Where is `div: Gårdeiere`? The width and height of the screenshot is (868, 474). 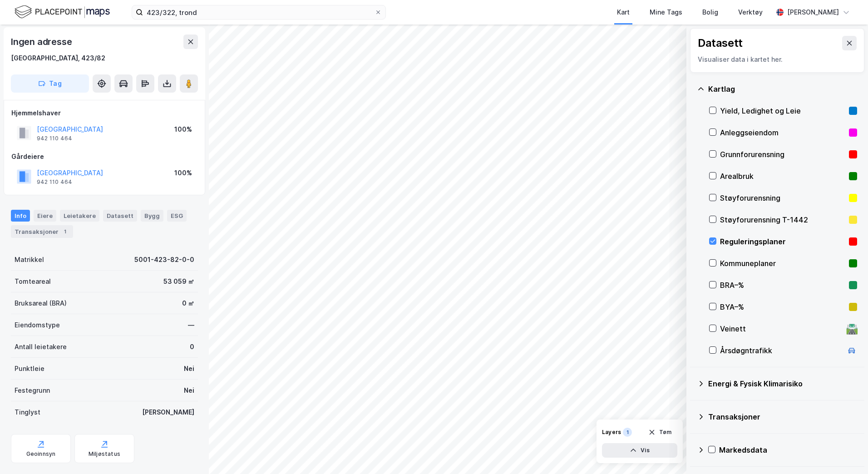
div: Gårdeiere is located at coordinates (104, 156).